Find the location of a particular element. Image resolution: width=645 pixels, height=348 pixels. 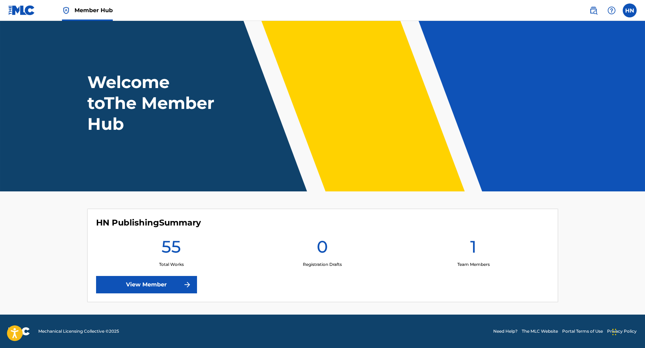

img: help is located at coordinates (612, 10).